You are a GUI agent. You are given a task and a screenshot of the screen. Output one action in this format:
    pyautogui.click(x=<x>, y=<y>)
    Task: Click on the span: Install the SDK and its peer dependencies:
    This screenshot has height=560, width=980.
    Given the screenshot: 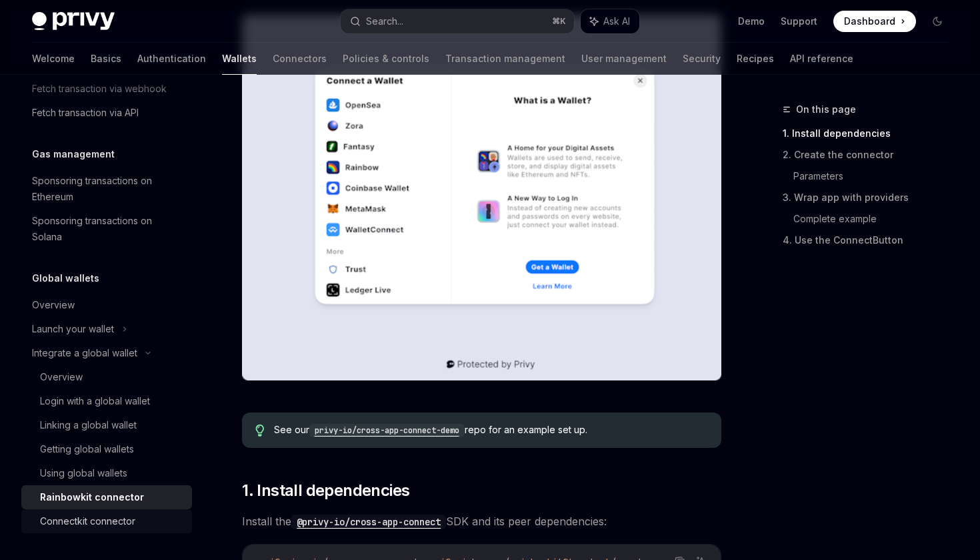 What is the action you would take?
    pyautogui.click(x=481, y=521)
    